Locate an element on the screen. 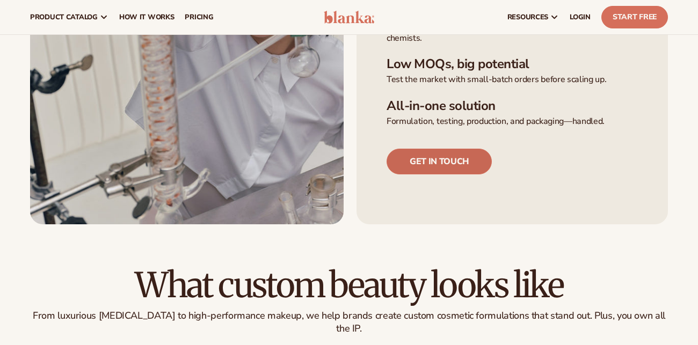 This screenshot has width=698, height=345. p: Test the market with small-batch orders before scaling up. is located at coordinates (512, 79).